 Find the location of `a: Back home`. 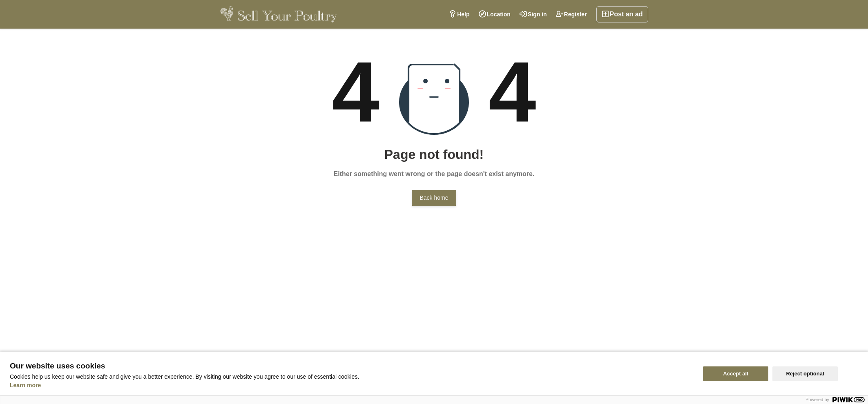

a: Back home is located at coordinates (434, 198).